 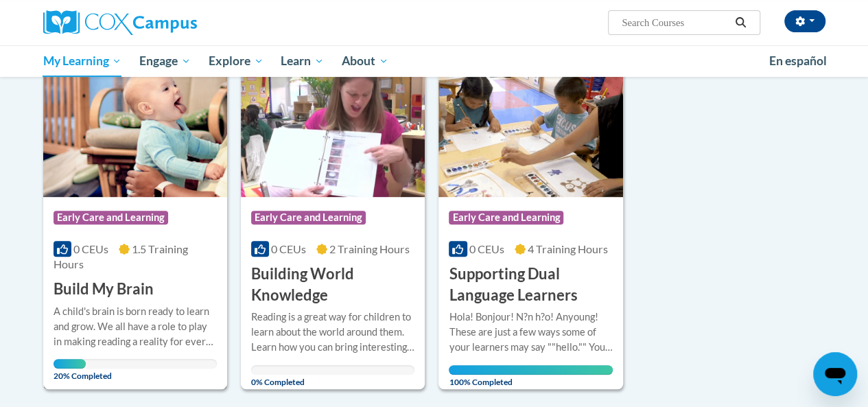 What do you see at coordinates (798, 61) in the screenshot?
I see `span: En español` at bounding box center [798, 61].